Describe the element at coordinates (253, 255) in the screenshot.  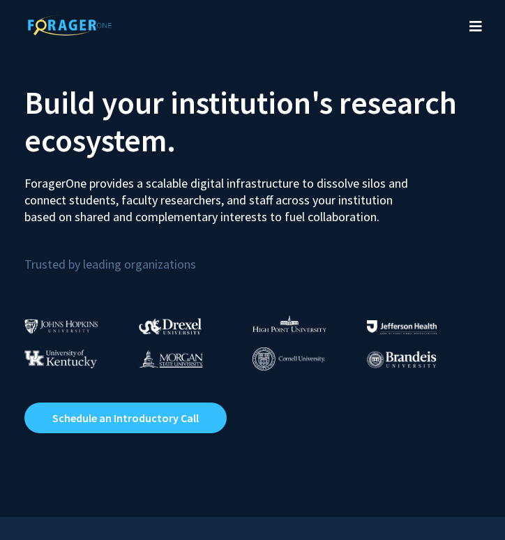
I see `p: Trusted by leading organizations` at that location.